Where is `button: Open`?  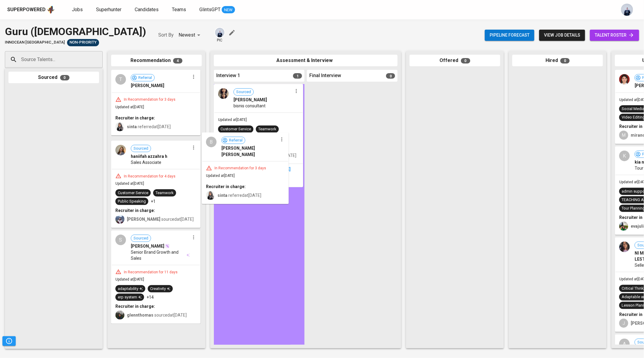
button: Open is located at coordinates (100, 60).